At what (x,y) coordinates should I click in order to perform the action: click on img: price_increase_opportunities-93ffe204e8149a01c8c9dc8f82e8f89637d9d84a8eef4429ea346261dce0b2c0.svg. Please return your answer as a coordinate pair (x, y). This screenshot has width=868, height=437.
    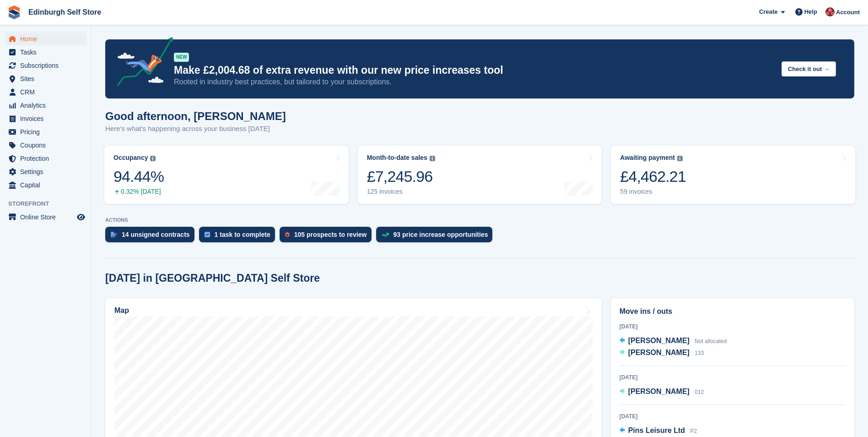
    Looking at the image, I should click on (385, 234).